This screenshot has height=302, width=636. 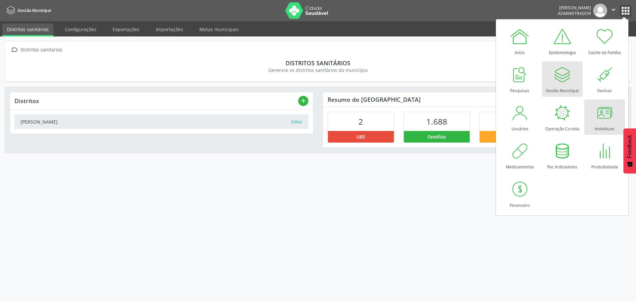 What do you see at coordinates (34, 10) in the screenshot?
I see `span: Gestão Municipal` at bounding box center [34, 10].